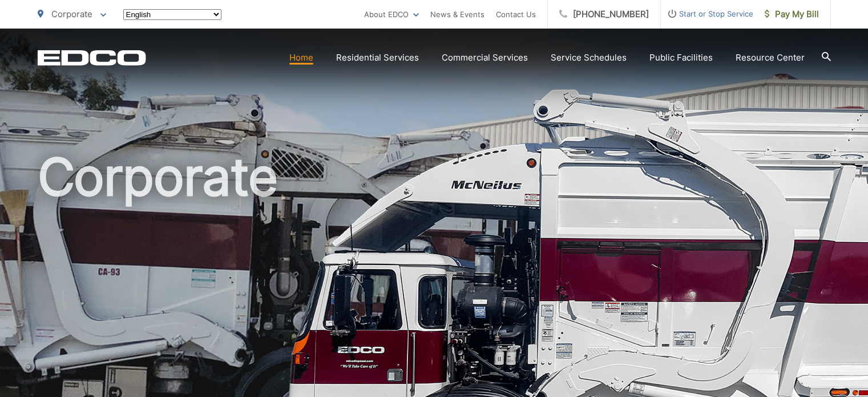  Describe the element at coordinates (92, 58) in the screenshot. I see `a: EDCD logo. Return to the homepage.` at that location.